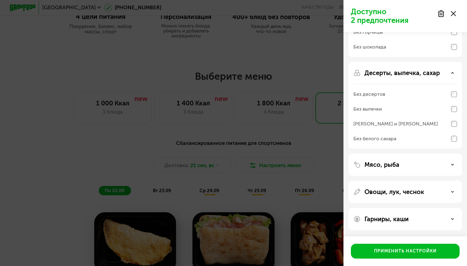 The width and height of the screenshot is (467, 266). I want to click on button: Применить настройки, so click(405, 251).